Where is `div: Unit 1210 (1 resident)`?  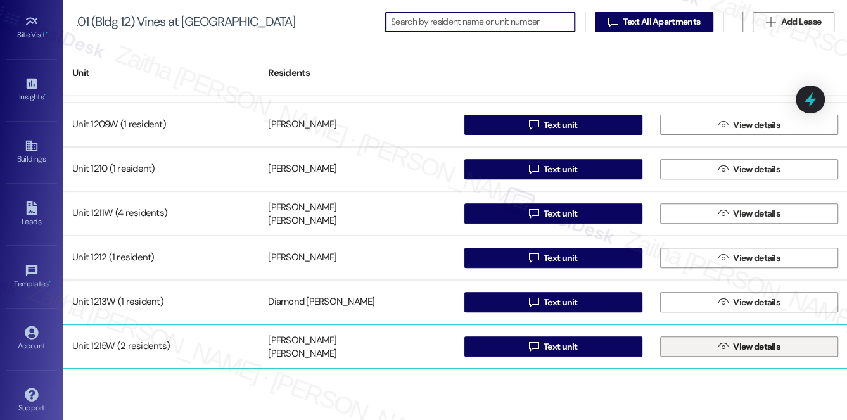 div: Unit 1210 (1 resident) is located at coordinates (161, 169).